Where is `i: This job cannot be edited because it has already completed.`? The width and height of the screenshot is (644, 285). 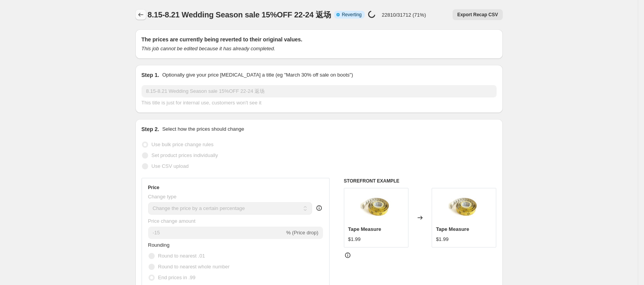
i: This job cannot be edited because it has already completed. is located at coordinates (208, 48).